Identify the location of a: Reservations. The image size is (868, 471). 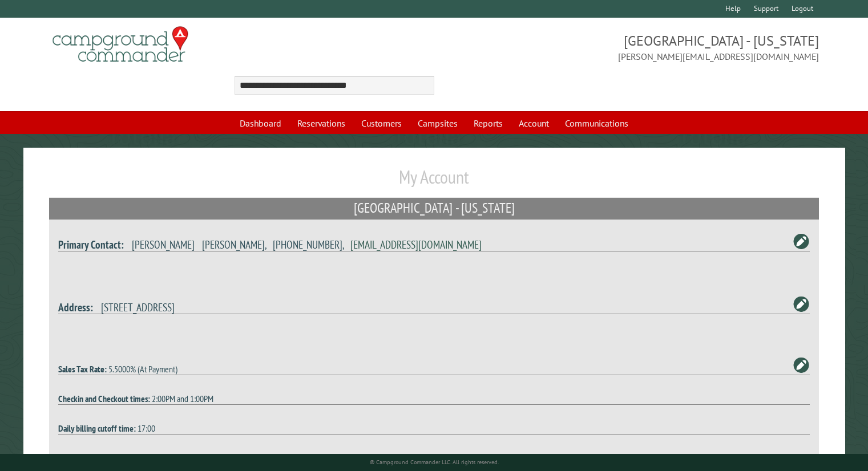
(321, 123).